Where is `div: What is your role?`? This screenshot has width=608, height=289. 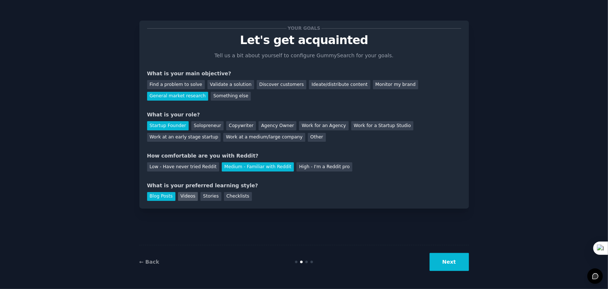 div: What is your role? is located at coordinates (304, 115).